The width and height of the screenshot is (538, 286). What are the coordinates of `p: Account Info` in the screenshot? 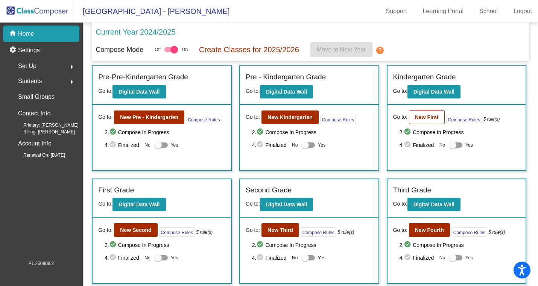 It's located at (35, 144).